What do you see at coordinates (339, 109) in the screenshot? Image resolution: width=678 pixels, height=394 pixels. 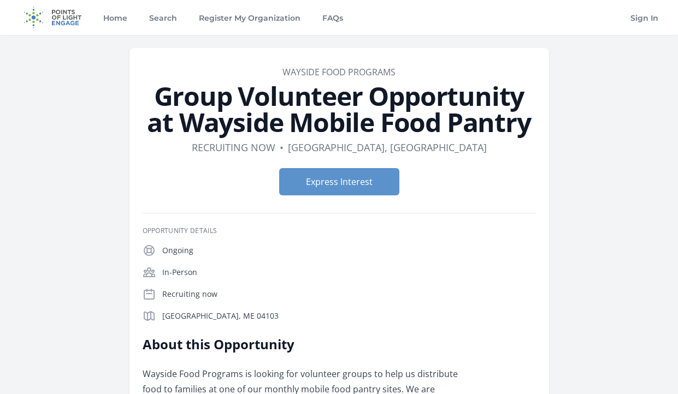 I see `h1: Group Volunteer Opportunity at Wayside Mobile Food Pantry` at bounding box center [339, 109].